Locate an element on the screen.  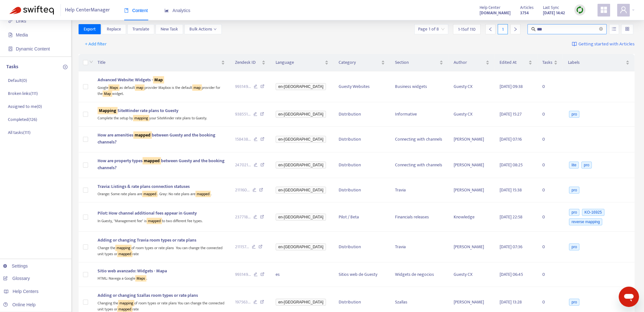
td: Informative is located at coordinates (419, 114).